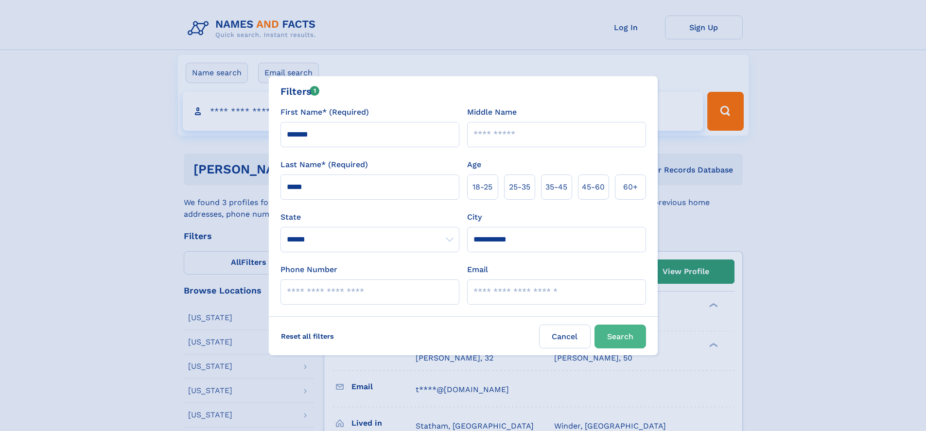  What do you see at coordinates (309, 270) in the screenshot?
I see `label: Phone Number` at bounding box center [309, 270].